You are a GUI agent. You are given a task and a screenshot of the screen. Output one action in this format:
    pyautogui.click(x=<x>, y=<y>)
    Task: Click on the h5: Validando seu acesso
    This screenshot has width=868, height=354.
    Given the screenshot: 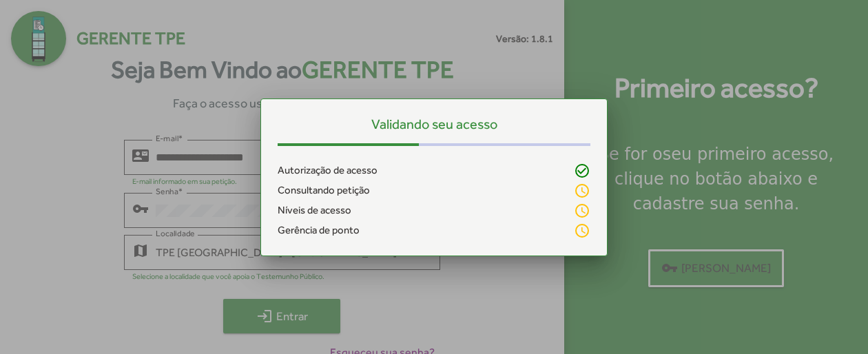 What is the action you would take?
    pyautogui.click(x=434, y=124)
    